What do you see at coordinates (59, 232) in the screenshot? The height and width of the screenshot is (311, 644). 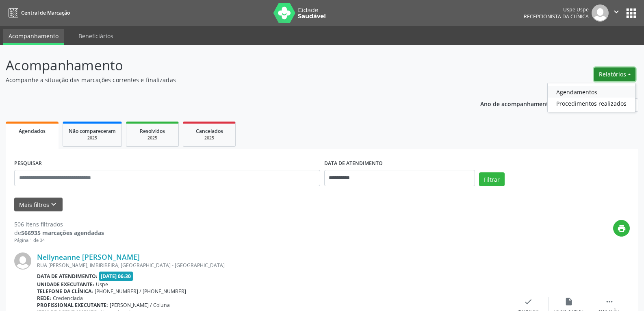 I see `div: de` at bounding box center [59, 232].